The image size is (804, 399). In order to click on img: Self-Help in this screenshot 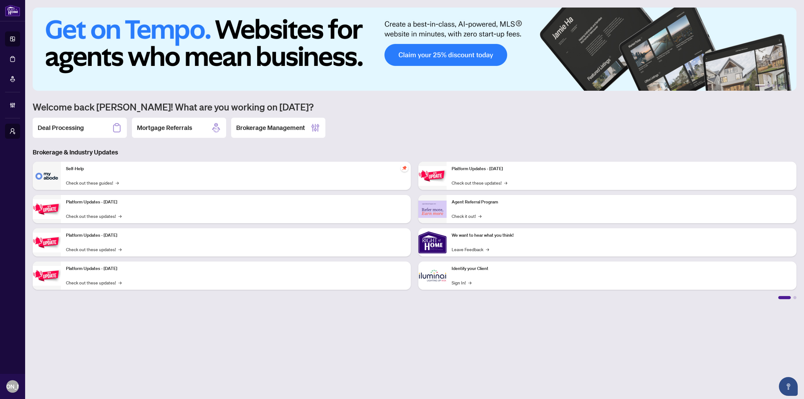, I will do `click(47, 176)`.